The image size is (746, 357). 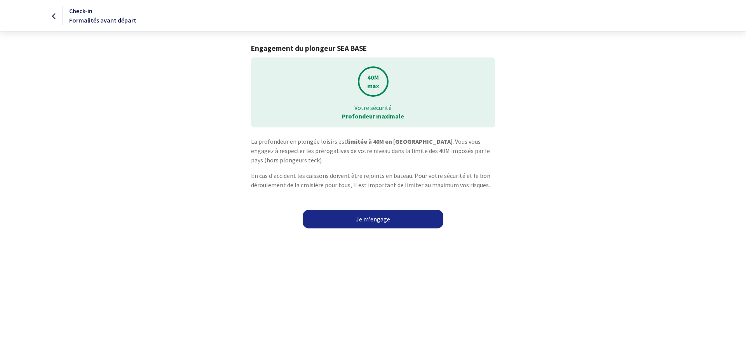 I want to click on p: En cas d'accident les caissons doivent être rejoints en bateau. Pour votre sécurité et le bon dér..., so click(x=372, y=180).